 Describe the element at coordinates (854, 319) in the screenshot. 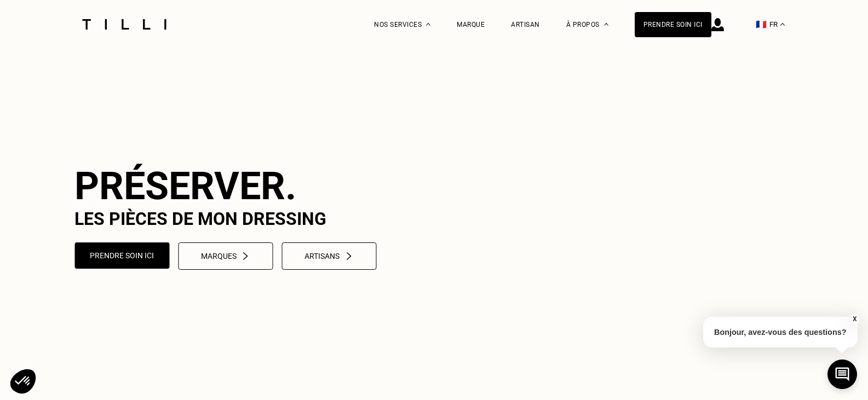

I see `button: X` at that location.